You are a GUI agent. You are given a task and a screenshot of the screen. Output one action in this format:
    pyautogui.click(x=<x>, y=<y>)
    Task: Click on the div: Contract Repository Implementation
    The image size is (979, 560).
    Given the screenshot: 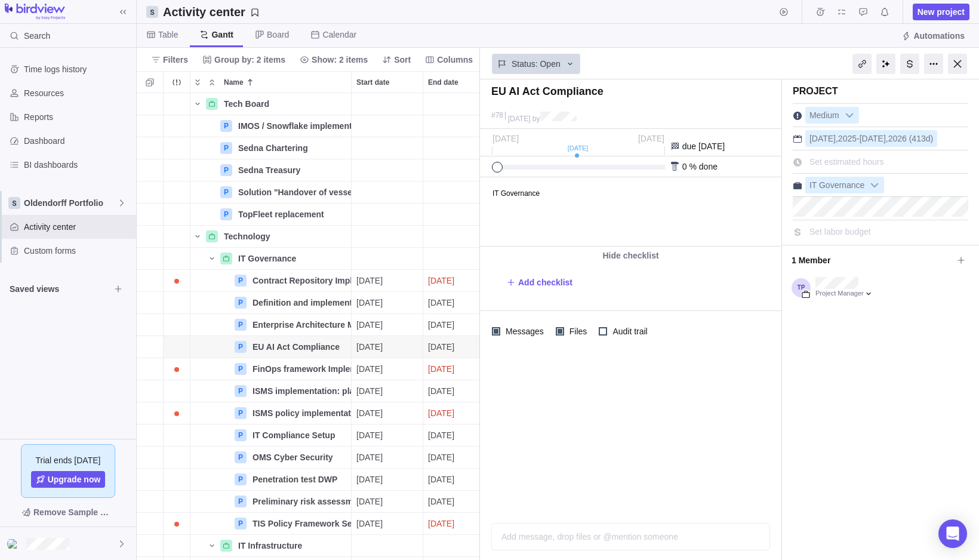 What is the action you would take?
    pyautogui.click(x=299, y=280)
    